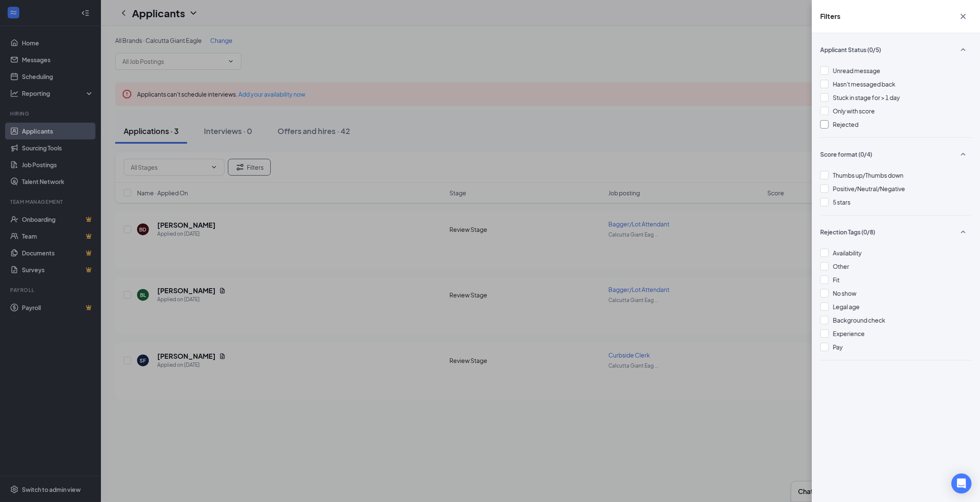 The image size is (980, 502). I want to click on span: Only with score, so click(854, 111).